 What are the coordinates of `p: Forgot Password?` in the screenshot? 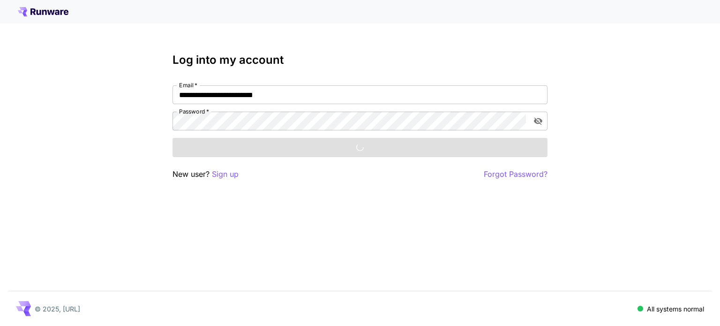 It's located at (516, 174).